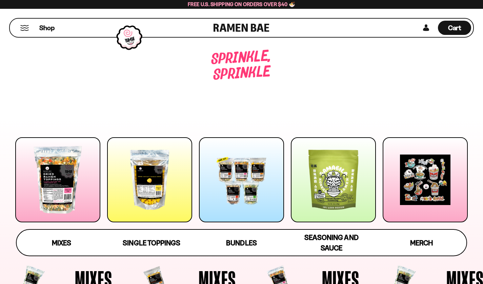 This screenshot has width=483, height=284. Describe the element at coordinates (454, 28) in the screenshot. I see `div: Cart` at that location.